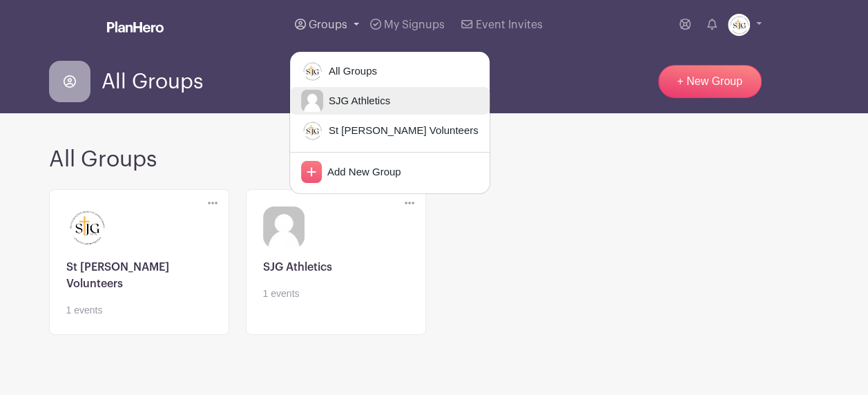 Image resolution: width=868 pixels, height=395 pixels. Describe the element at coordinates (328, 25) in the screenshot. I see `span: Groups` at that location.